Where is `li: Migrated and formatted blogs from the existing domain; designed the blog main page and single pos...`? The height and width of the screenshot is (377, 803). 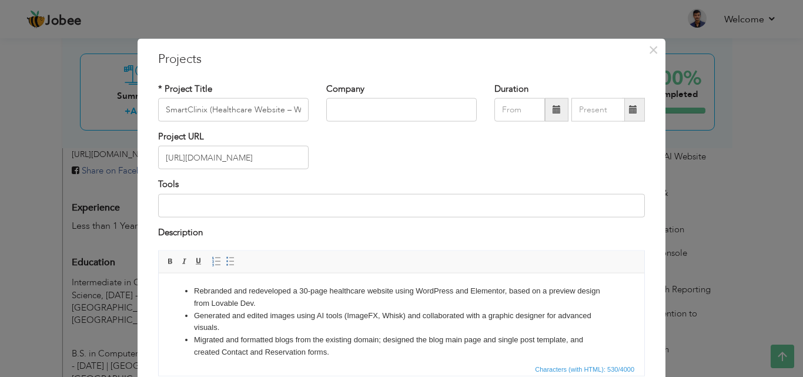
li: Migrated and formatted blogs from the existing domain; designed the blog main page and single pos... is located at coordinates (243, 73).